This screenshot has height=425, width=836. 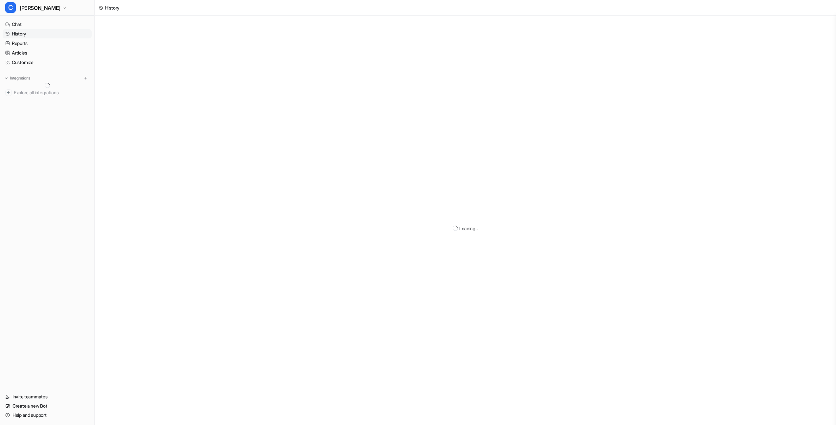 What do you see at coordinates (112, 8) in the screenshot?
I see `div: History` at bounding box center [112, 8].